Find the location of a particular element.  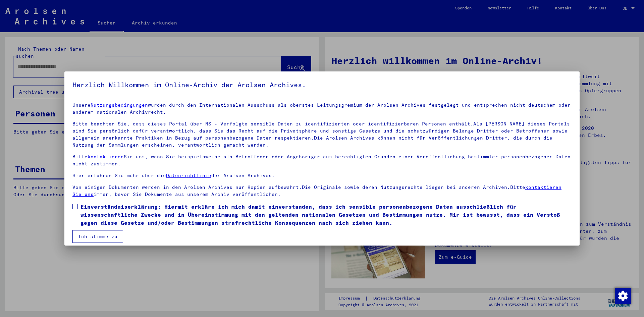

div: Zustimmung ändern is located at coordinates (623, 296).